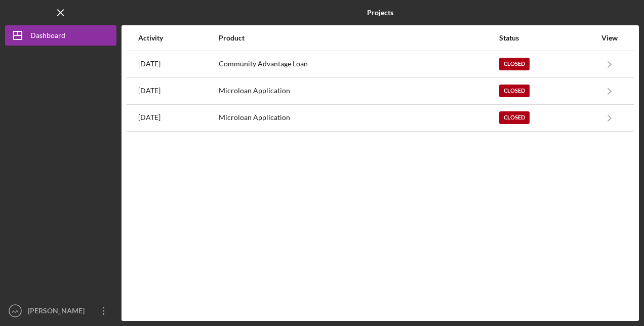  I want to click on div: Dashboard, so click(48, 36).